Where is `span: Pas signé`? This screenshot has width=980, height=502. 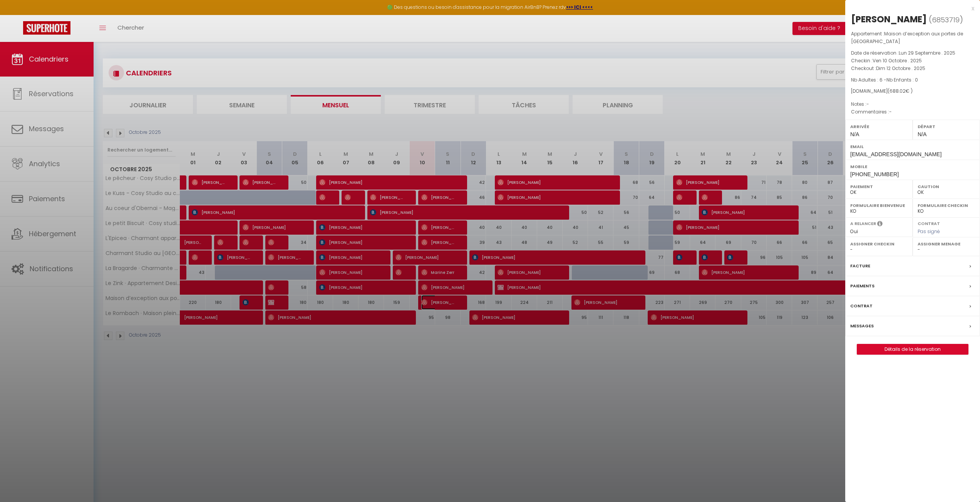
span: Pas signé is located at coordinates (929, 231).